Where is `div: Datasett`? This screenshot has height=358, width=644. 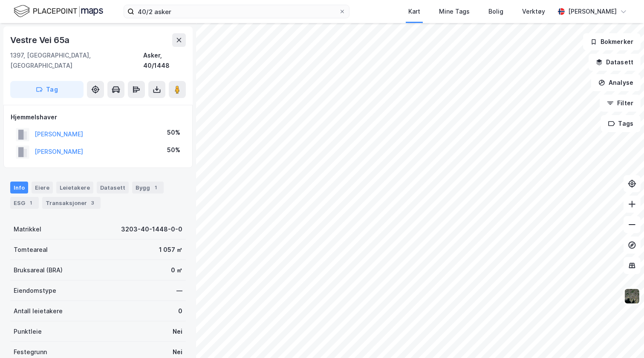 div: Datasett is located at coordinates (112, 187).